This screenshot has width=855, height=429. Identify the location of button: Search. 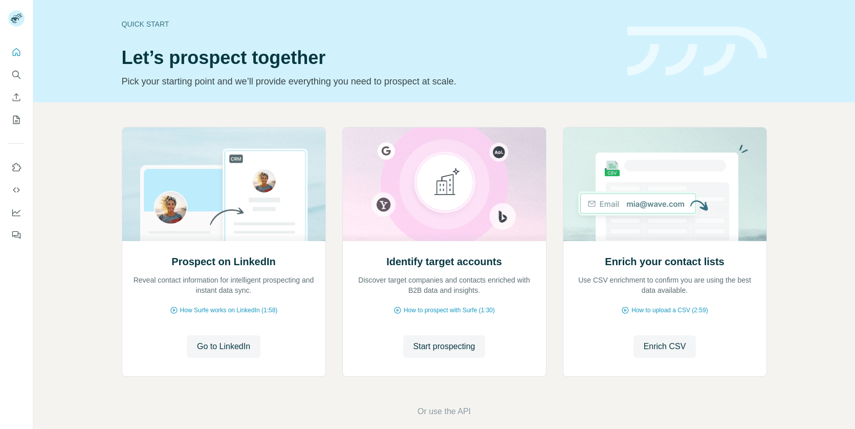
(16, 75).